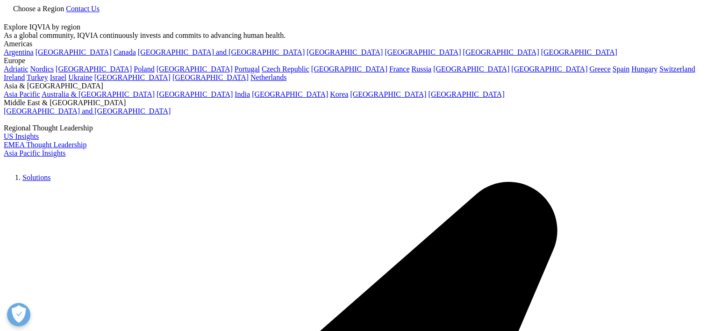  Describe the element at coordinates (21, 136) in the screenshot. I see `span: US Insights` at that location.